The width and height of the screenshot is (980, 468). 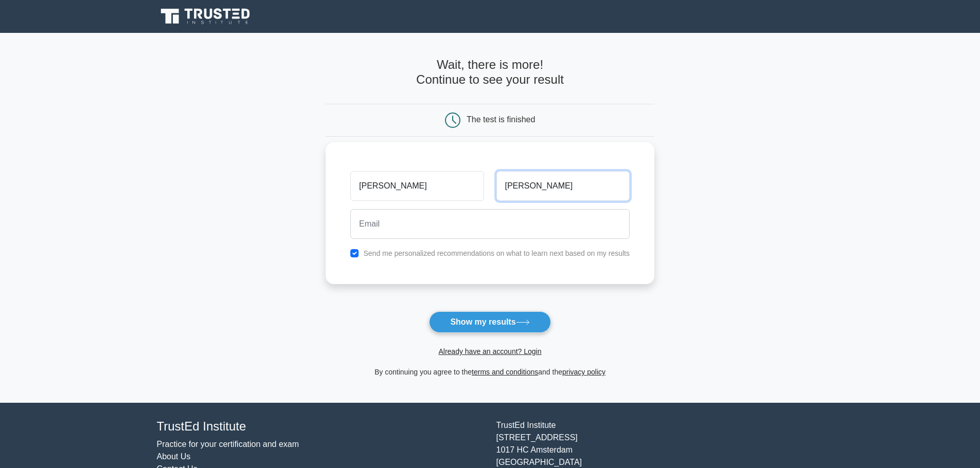 I want to click on h4: Wait, there is more! Continue to see your result, so click(x=490, y=72).